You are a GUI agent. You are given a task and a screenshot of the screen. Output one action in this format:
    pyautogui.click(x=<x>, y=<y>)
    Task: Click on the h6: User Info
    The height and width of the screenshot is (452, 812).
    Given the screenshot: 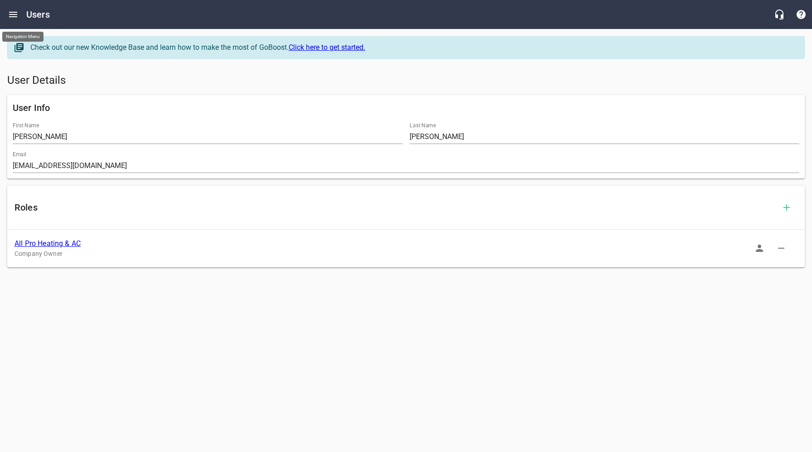 What is the action you would take?
    pyautogui.click(x=406, y=108)
    